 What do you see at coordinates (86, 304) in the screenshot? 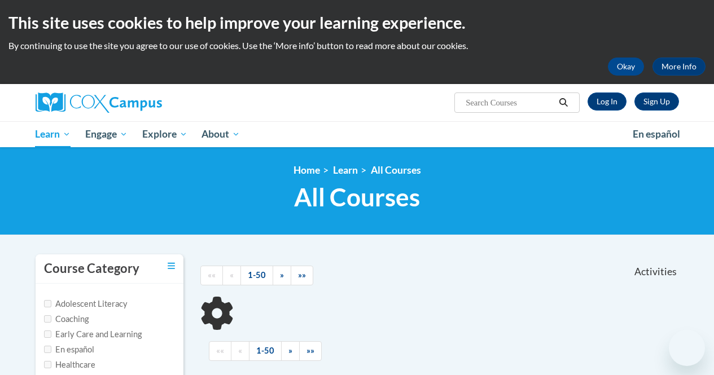
I see `label: Adolescent Literacy` at bounding box center [86, 304].